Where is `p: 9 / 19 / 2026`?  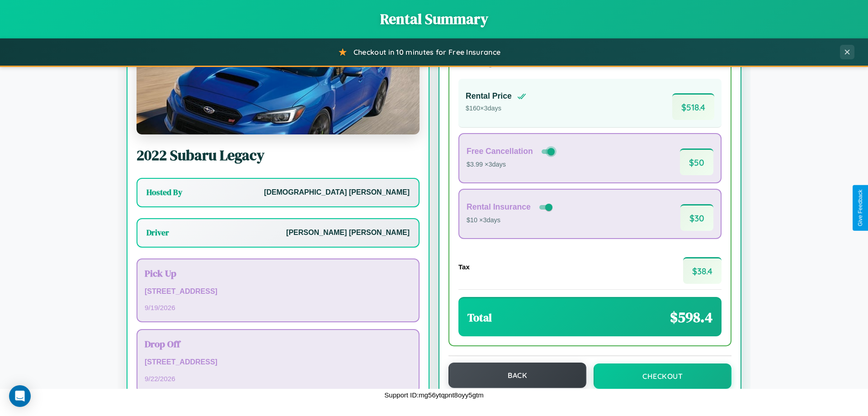 p: 9 / 19 / 2026 is located at coordinates (278, 307).